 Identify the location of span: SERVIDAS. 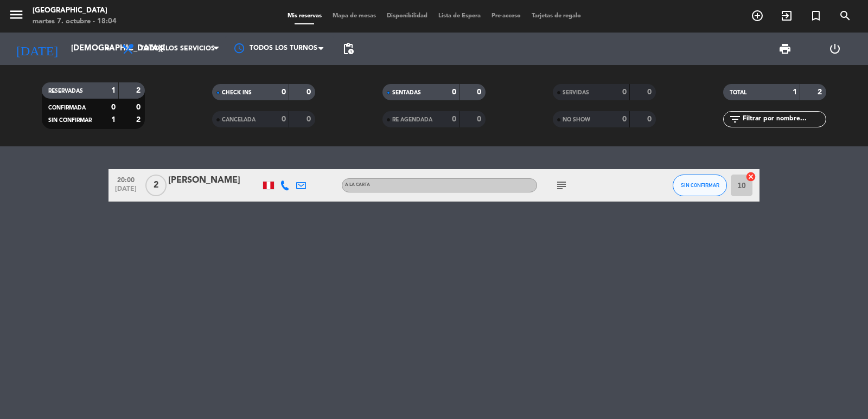
(575, 93).